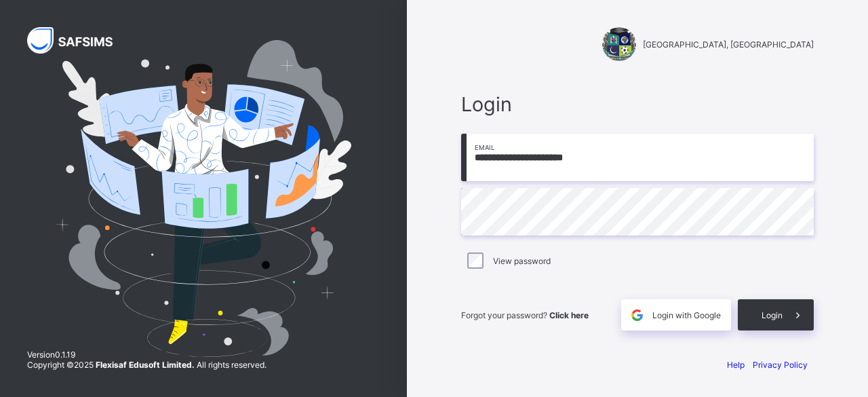  What do you see at coordinates (145, 364) in the screenshot?
I see `strong: Flexisaf Edusoft Limited.` at bounding box center [145, 364].